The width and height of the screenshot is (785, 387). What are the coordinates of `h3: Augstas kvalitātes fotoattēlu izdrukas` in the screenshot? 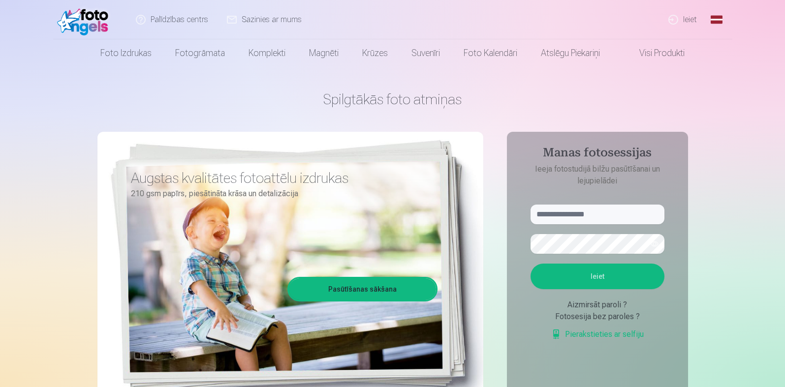 It's located at (280, 178).